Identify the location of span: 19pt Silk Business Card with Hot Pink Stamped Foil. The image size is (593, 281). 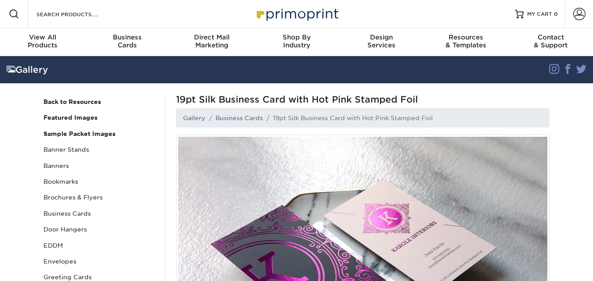
(362, 99).